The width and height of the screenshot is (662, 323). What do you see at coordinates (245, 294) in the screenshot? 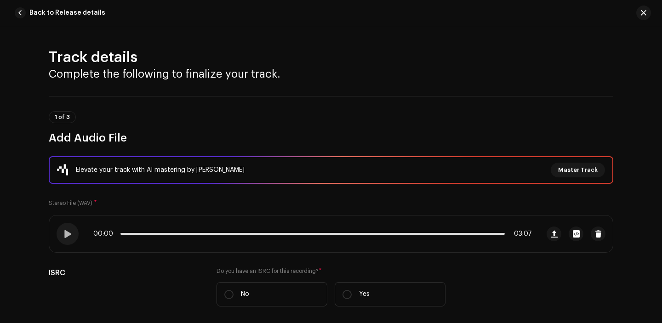
I see `p: No` at bounding box center [245, 294].